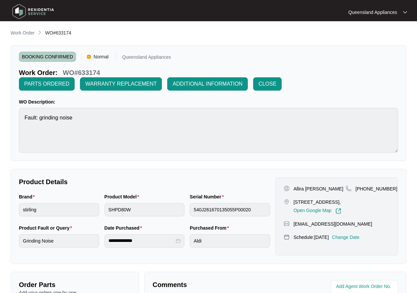 The image size is (417, 293). What do you see at coordinates (207, 84) in the screenshot?
I see `button: ADDITIONAL INFORMATION` at bounding box center [207, 84].